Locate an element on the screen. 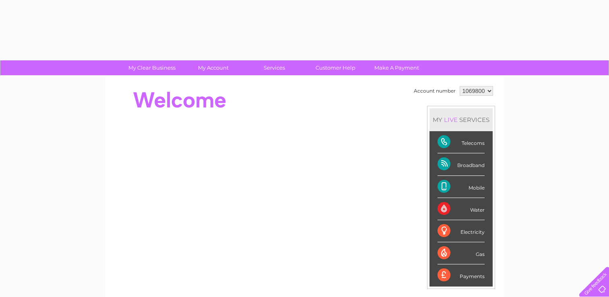 This screenshot has height=297, width=609. div: Telecoms is located at coordinates (461, 142).